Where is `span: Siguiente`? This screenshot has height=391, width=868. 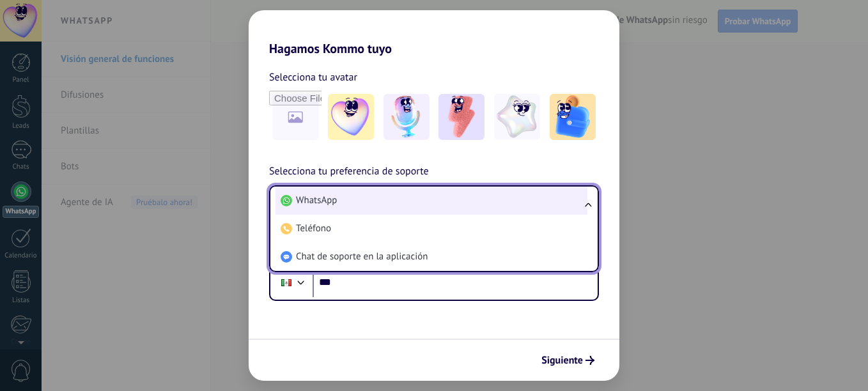
span: Siguiente is located at coordinates (562, 360).